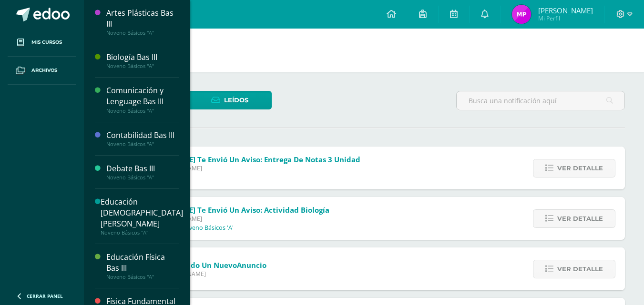 Image resolution: width=644 pixels, height=305 pixels. I want to click on a: Artes Plásticas Bas IIINoveno Básicos "A", so click(143, 22).